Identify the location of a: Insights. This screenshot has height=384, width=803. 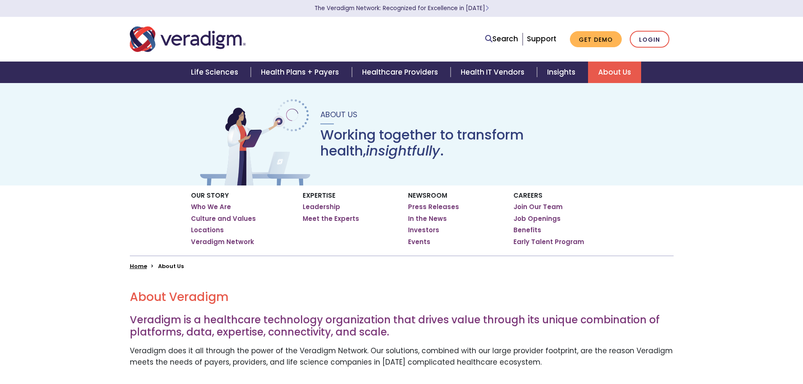
(562, 72).